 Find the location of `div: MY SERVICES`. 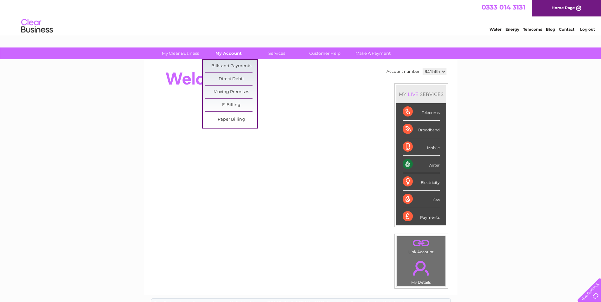

div: MY SERVICES is located at coordinates (421, 94).